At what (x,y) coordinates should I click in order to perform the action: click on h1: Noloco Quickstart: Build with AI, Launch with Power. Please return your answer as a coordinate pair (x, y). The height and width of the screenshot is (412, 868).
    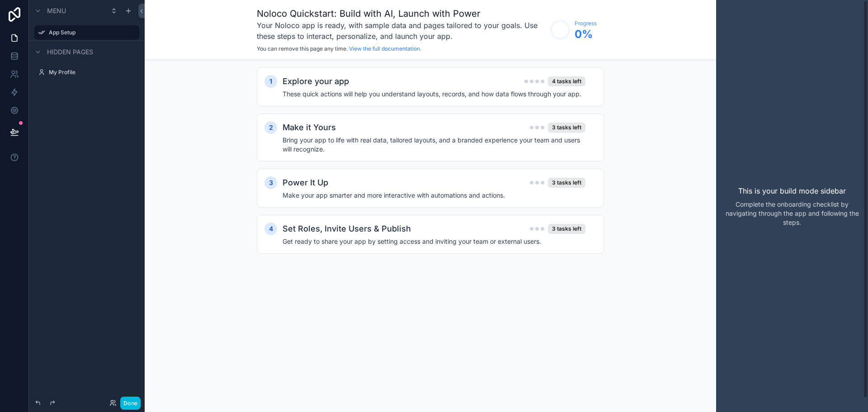
    Looking at the image, I should click on (401, 13).